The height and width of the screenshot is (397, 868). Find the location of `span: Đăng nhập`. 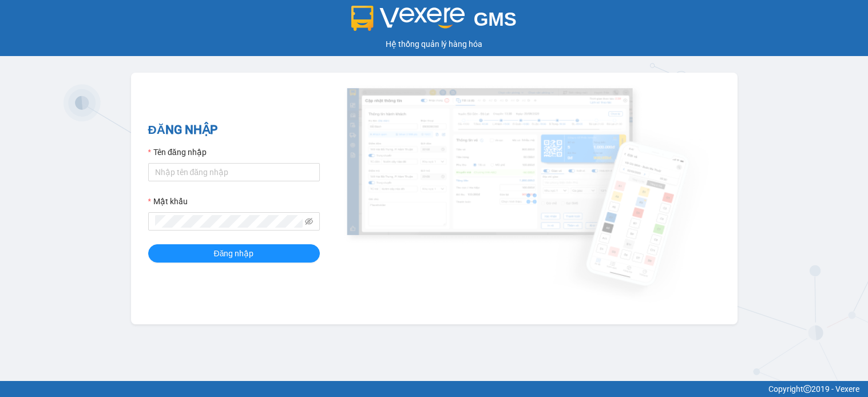

span: Đăng nhập is located at coordinates (234, 253).